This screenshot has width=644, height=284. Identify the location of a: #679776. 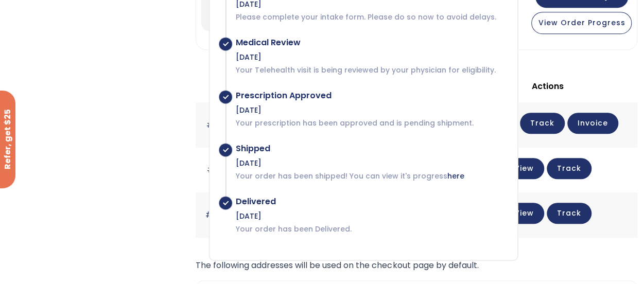
(224, 215).